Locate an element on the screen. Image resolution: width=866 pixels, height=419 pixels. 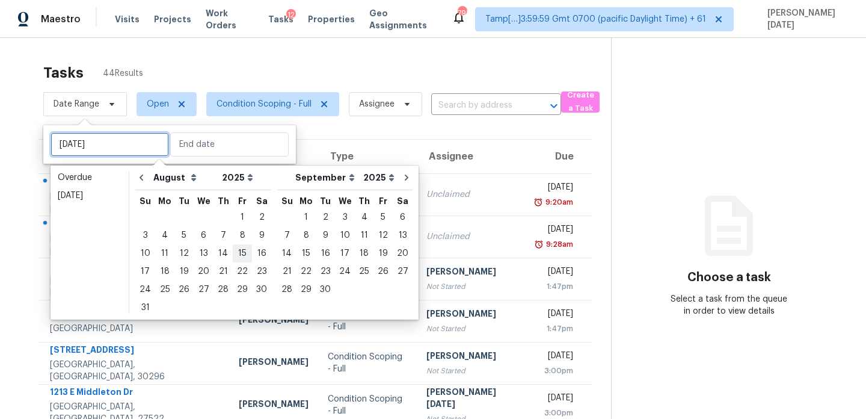
input: End date is located at coordinates (229, 144).